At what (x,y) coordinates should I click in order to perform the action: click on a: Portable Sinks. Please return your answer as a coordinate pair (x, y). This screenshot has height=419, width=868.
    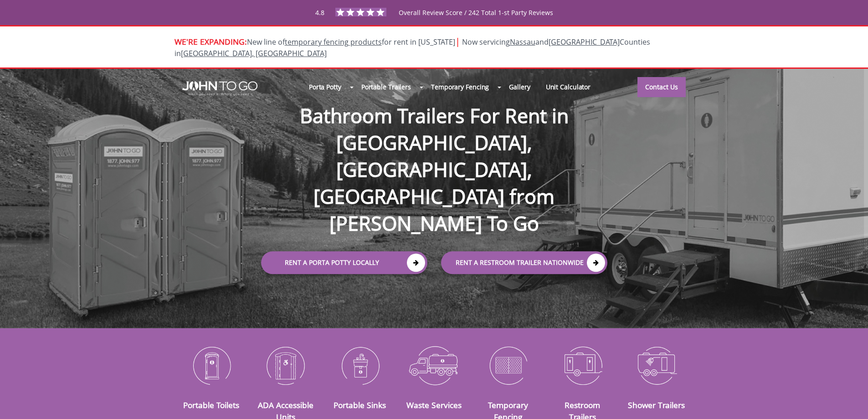
    Looking at the image, I should click on (359, 404).